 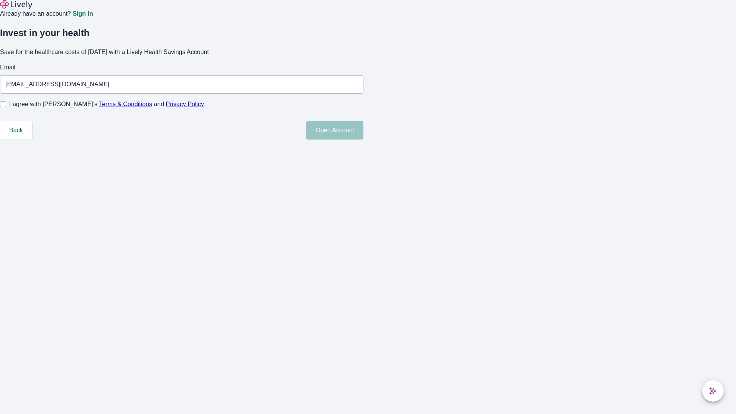 What do you see at coordinates (185, 104) in the screenshot?
I see `a: Privacy Policy` at bounding box center [185, 104].